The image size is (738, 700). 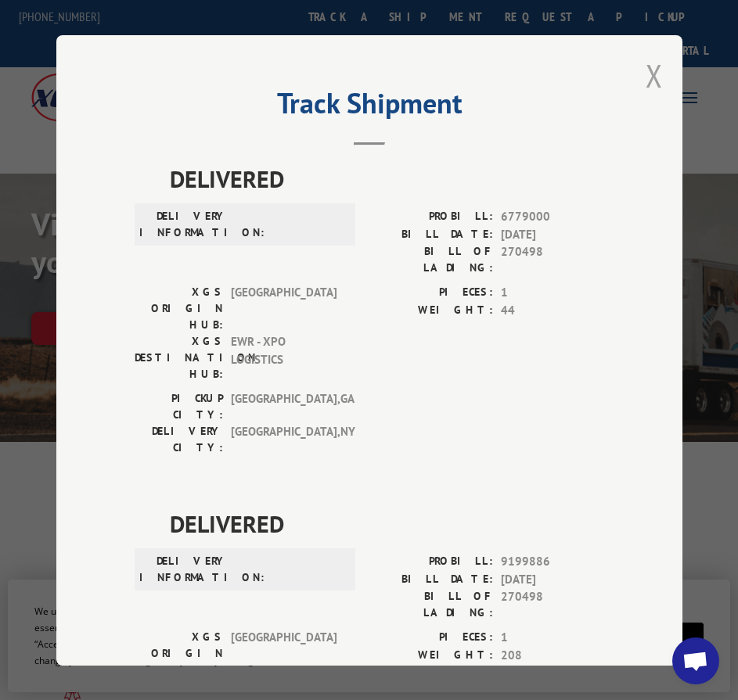 I want to click on span: 208, so click(x=553, y=655).